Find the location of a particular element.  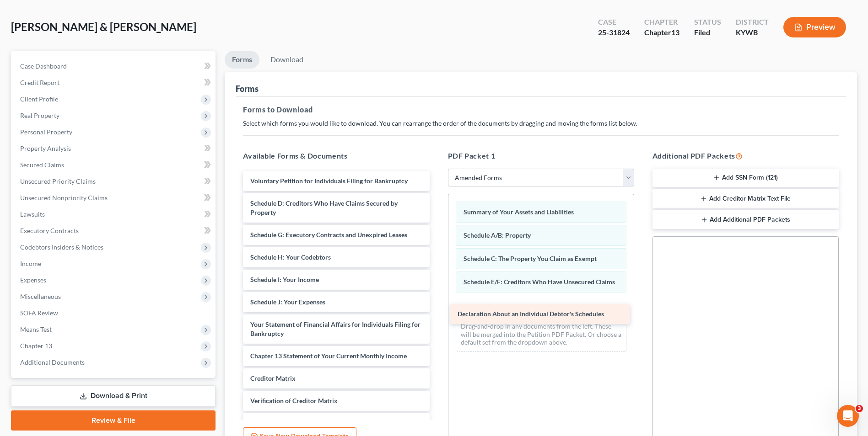

a: SOFA Review is located at coordinates (114, 314).